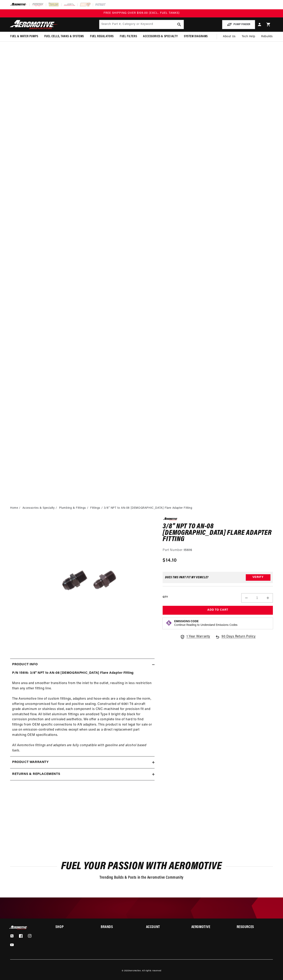  Describe the element at coordinates (196, 36) in the screenshot. I see `span: System Diagrams` at that location.